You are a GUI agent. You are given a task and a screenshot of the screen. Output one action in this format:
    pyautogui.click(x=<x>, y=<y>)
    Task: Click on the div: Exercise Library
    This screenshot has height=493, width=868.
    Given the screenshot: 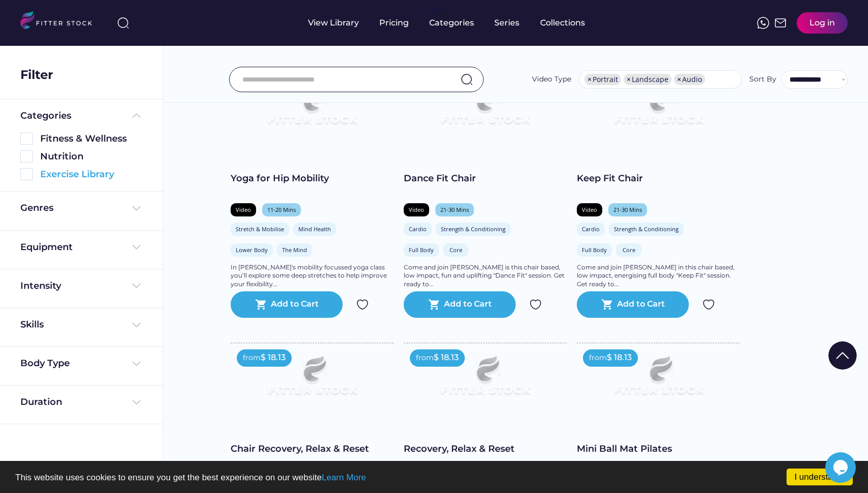 What is the action you would take?
    pyautogui.click(x=91, y=174)
    